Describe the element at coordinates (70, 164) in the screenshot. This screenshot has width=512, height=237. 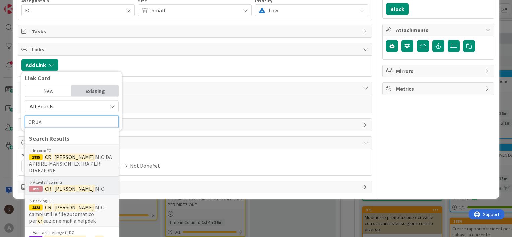
I see `span: MIO DA APRIRE-MANSIONI EXTRA PER DIREZIONE` at that location.